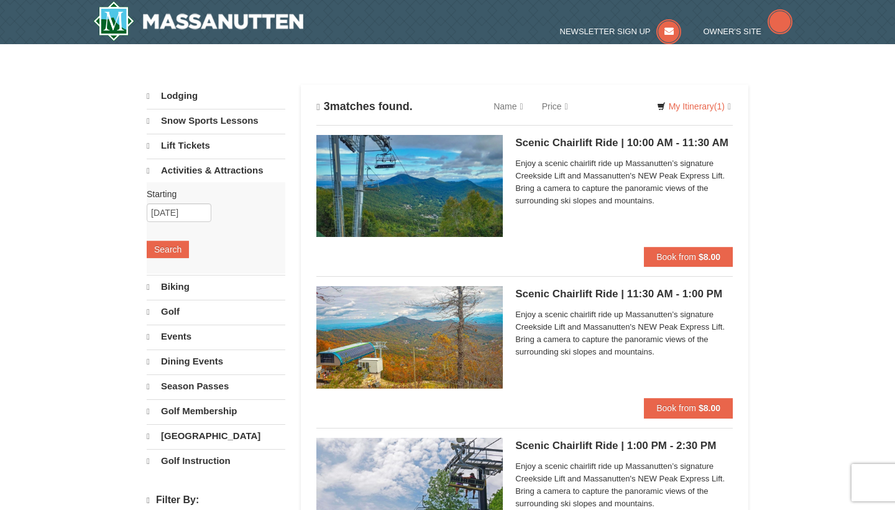  Describe the element at coordinates (216, 411) in the screenshot. I see `a: Golf Membership` at that location.